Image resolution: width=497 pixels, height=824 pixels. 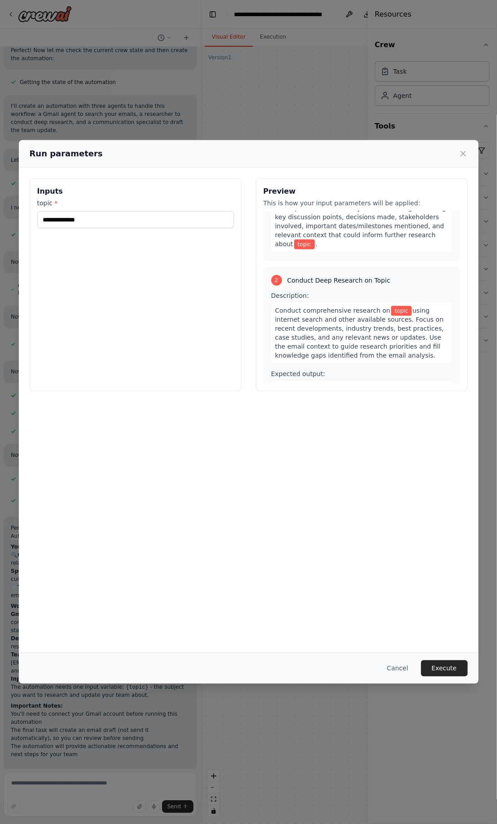 What do you see at coordinates (66, 154) in the screenshot?
I see `h2: Run parameters` at bounding box center [66, 154].